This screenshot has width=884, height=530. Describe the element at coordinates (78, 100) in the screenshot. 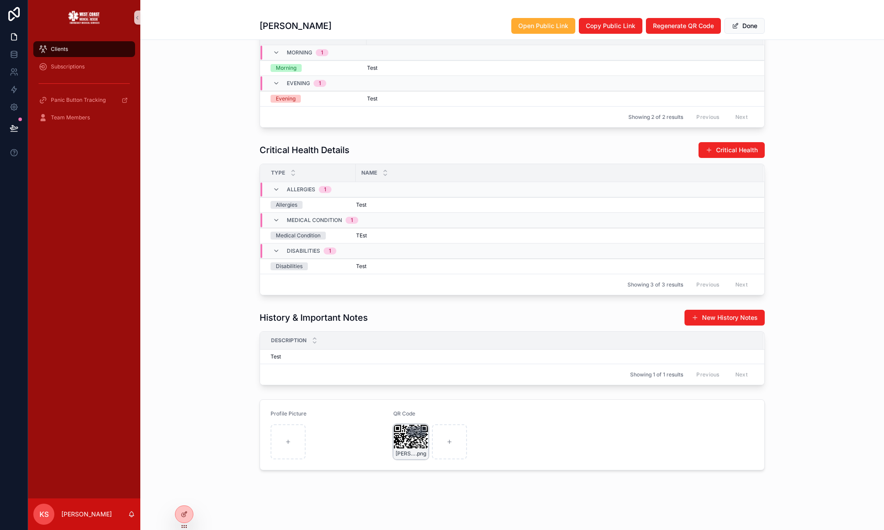

I see `span: Panic Button Tracking` at that location.